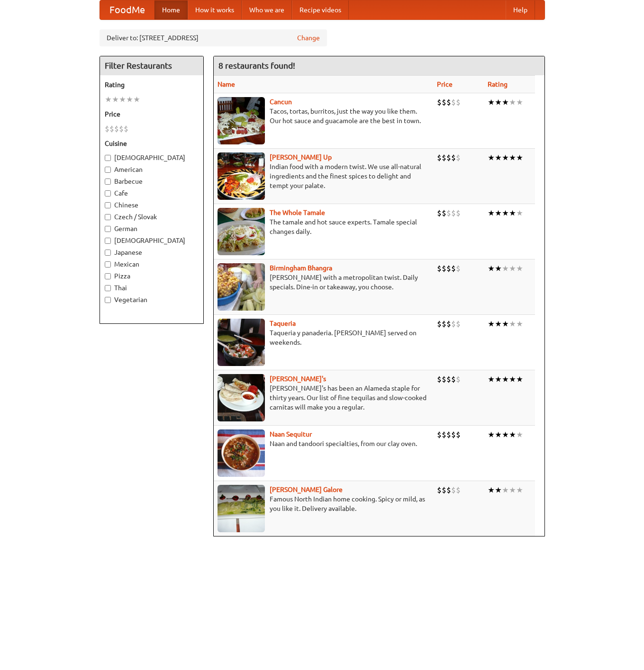 Image resolution: width=644 pixels, height=670 pixels. Describe the element at coordinates (241, 176) in the screenshot. I see `img: curryup.jpg` at that location.